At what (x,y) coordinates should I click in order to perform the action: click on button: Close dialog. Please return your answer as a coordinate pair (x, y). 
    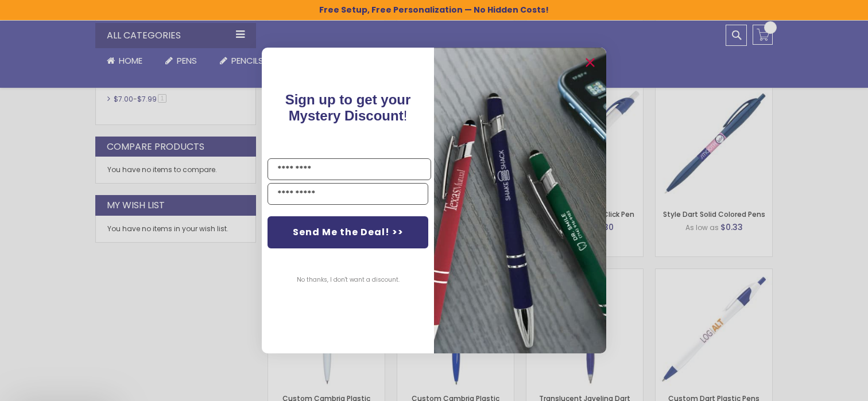
    Looking at the image, I should click on (590, 62).